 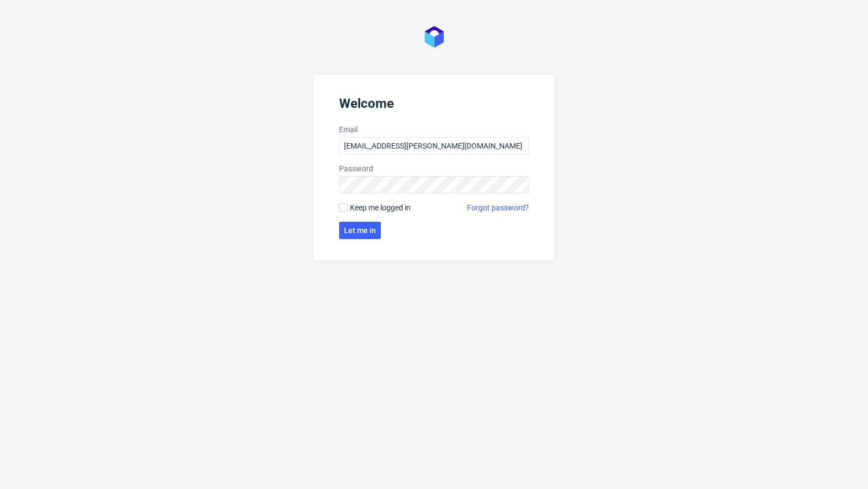 I want to click on input: you@youremail.com, so click(x=434, y=146).